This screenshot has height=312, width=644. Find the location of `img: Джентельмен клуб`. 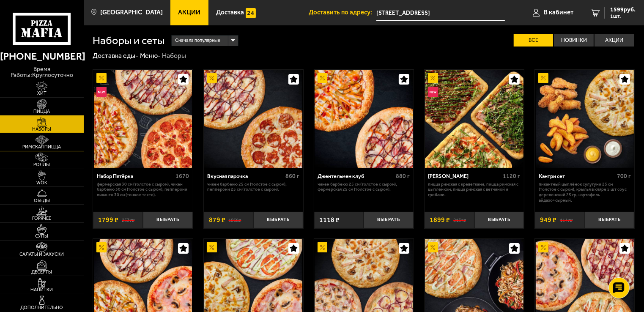

img: Джентельмен клуб is located at coordinates (364, 119).